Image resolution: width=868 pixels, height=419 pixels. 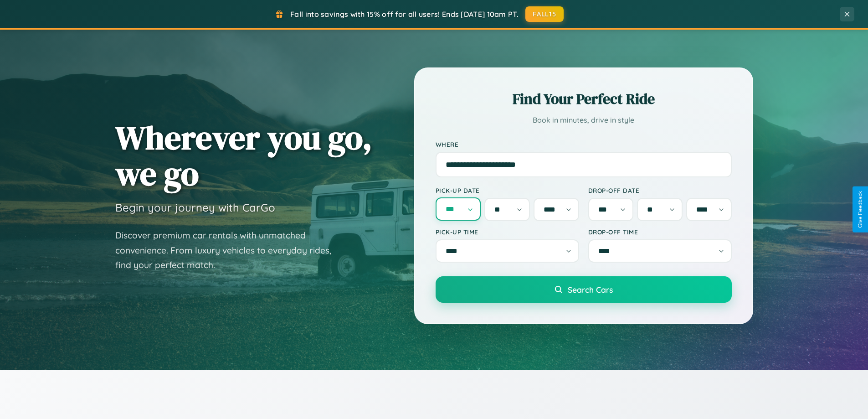 I want to click on p: Book in minutes, drive in style, so click(x=584, y=120).